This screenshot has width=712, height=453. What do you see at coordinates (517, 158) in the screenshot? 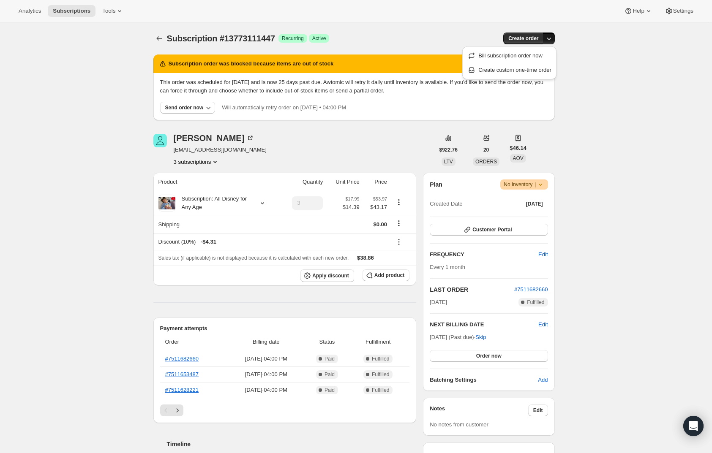
I see `span: AOV` at bounding box center [517, 158].